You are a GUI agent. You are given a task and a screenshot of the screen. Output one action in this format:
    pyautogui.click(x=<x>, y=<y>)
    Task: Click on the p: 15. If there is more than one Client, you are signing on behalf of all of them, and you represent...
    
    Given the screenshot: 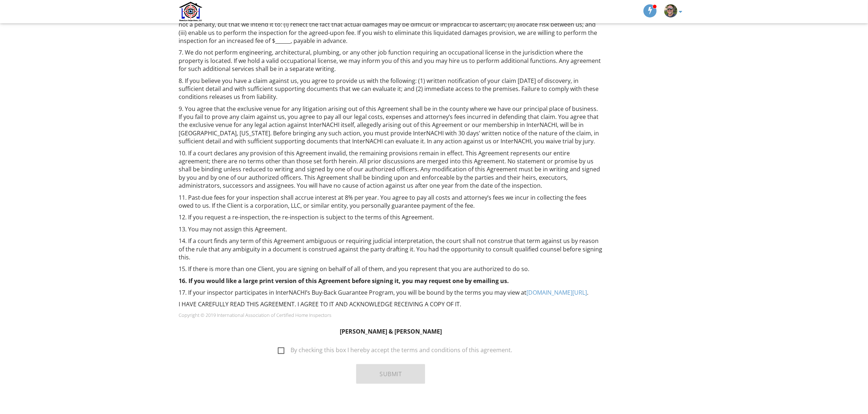 What is the action you would take?
    pyautogui.click(x=390, y=269)
    